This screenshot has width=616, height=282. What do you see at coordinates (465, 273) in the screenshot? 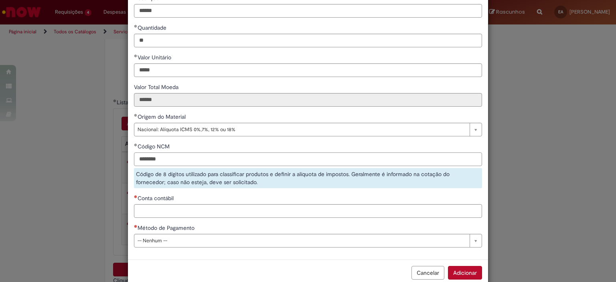
I see `button: Adicionar` at bounding box center [465, 273].